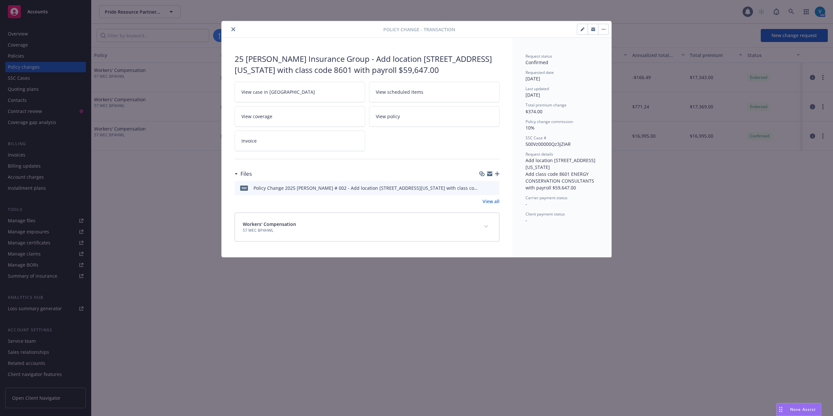 The height and width of the screenshot is (416, 833). I want to click on span: Policy change - Transaction, so click(419, 29).